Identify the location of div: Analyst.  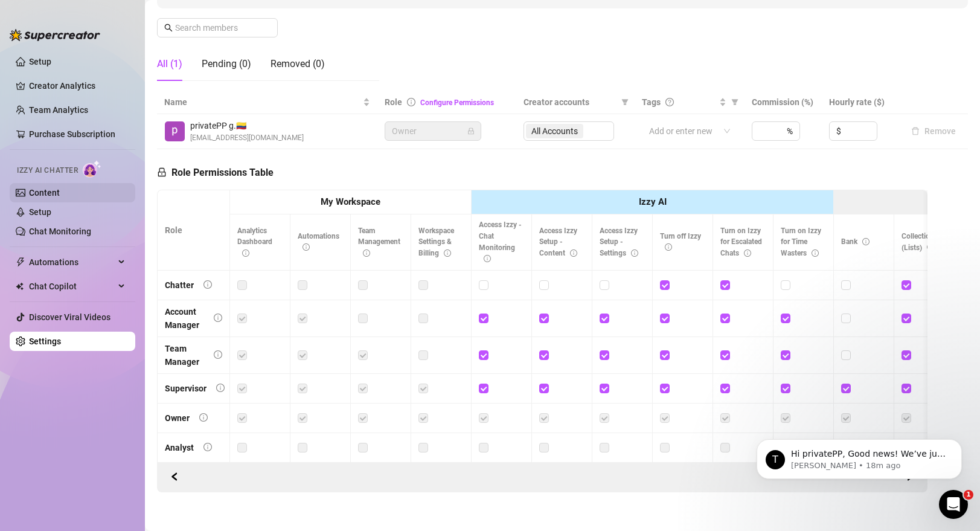
(179, 447).